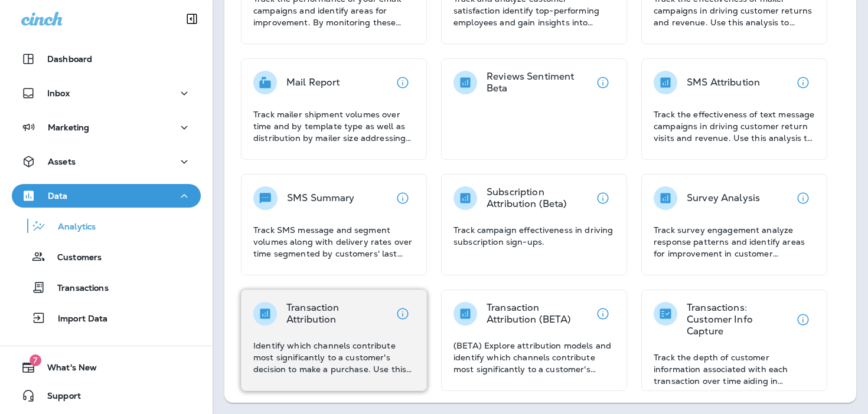 The height and width of the screenshot is (414, 868). What do you see at coordinates (106, 287) in the screenshot?
I see `button: Transactions` at bounding box center [106, 287].